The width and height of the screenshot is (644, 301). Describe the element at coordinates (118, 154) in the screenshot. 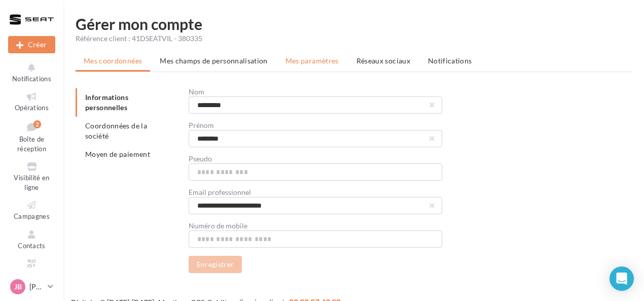

I see `span: Moyen de paiement` at that location.